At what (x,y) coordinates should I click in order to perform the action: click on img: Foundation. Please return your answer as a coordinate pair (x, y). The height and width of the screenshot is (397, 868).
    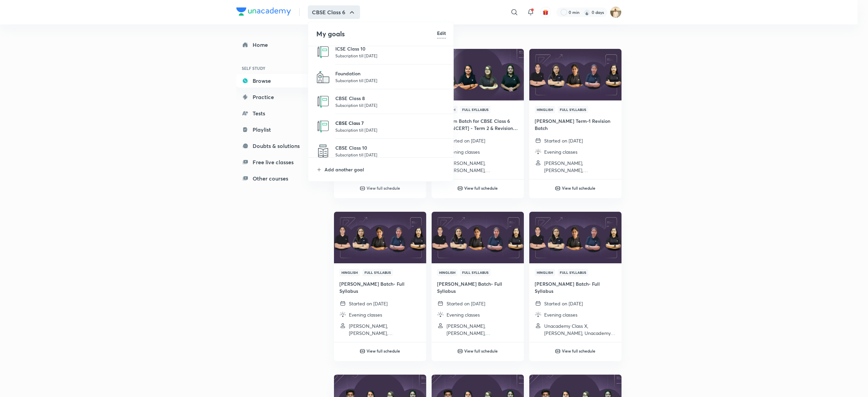
    Looking at the image, I should click on (324, 77).